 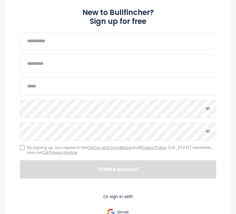 What do you see at coordinates (118, 196) in the screenshot?
I see `p: Or sign in with` at bounding box center [118, 196].